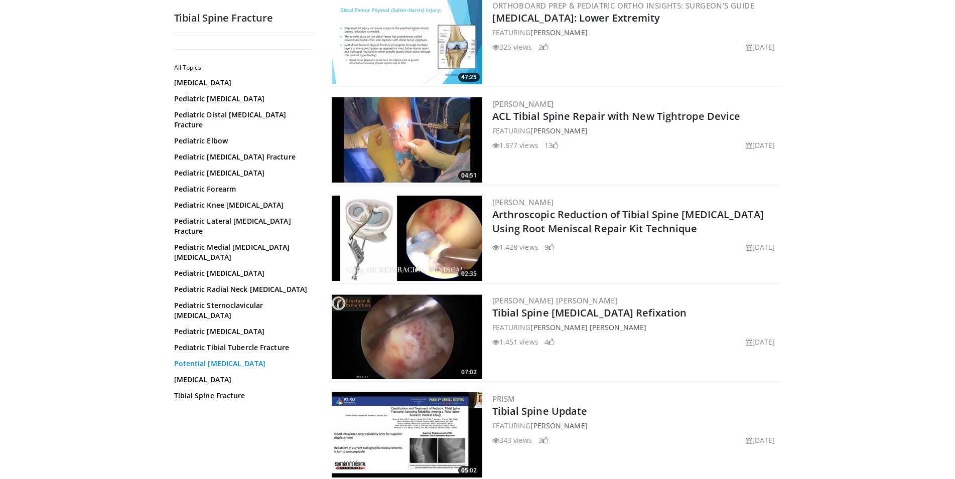 This screenshot has height=479, width=955. What do you see at coordinates (244, 18) in the screenshot?
I see `h2: Tibial Spine Fracture` at bounding box center [244, 18].